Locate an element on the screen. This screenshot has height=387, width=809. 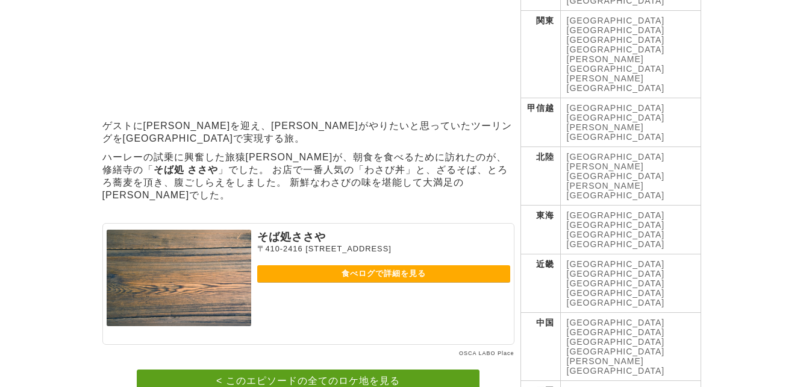
th: 中国 is located at coordinates (540, 346).